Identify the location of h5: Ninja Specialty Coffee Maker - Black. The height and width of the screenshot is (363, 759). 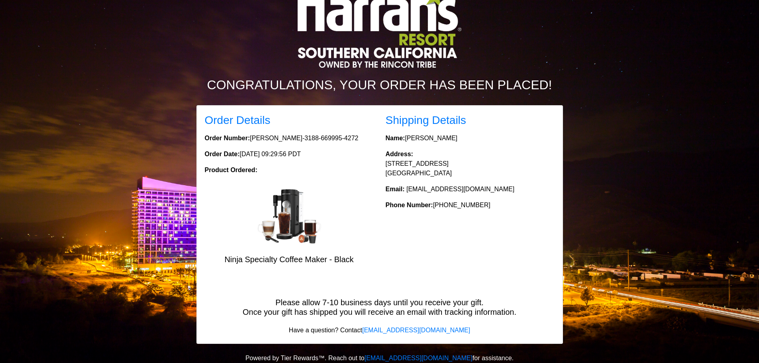
(289, 260).